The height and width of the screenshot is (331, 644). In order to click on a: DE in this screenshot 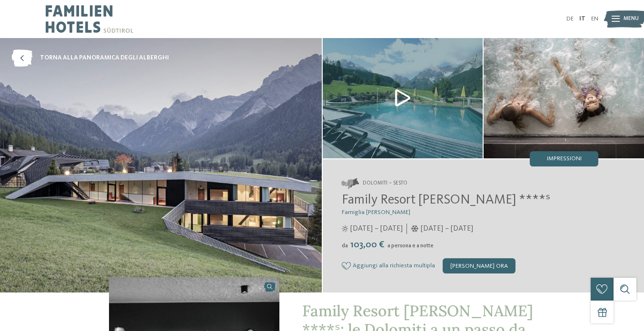, I will do `click(569, 19)`.